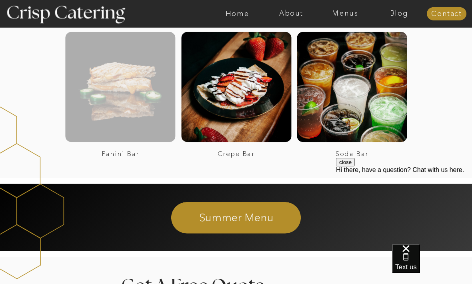  What do you see at coordinates (236, 153) in the screenshot?
I see `a: Crepe Bar` at bounding box center [236, 153].